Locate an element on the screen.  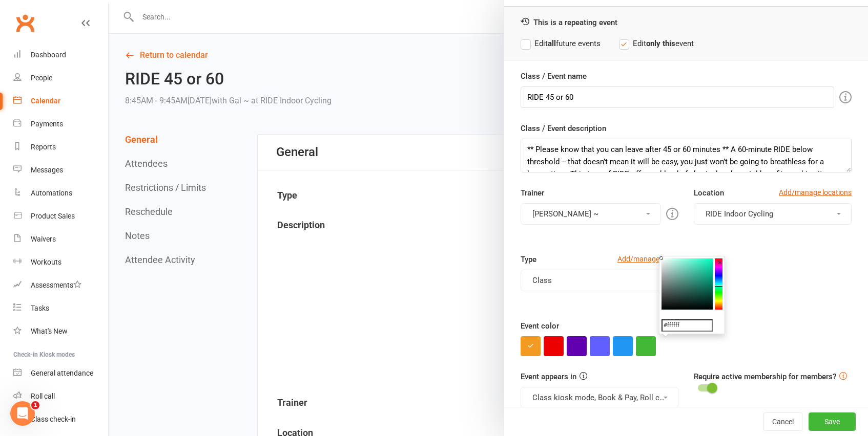
div: What's New is located at coordinates (49, 332).